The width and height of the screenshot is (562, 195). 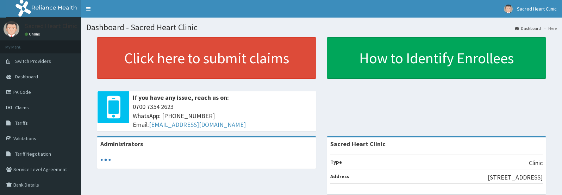 I want to click on b: Administrators, so click(x=122, y=144).